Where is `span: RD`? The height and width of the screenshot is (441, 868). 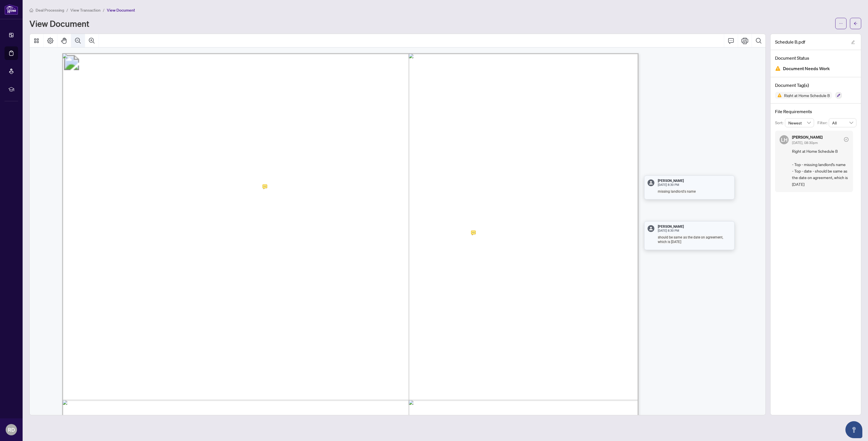
span: RD is located at coordinates (11, 430).